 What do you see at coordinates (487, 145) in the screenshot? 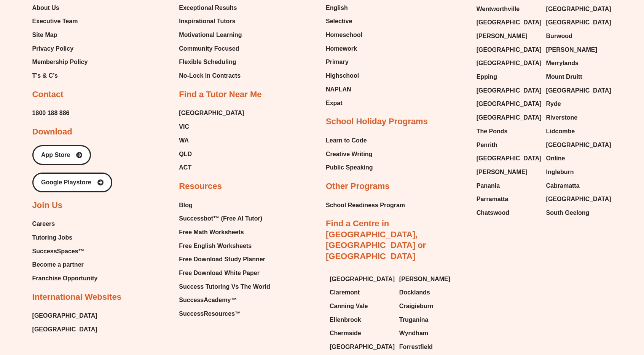
I see `span: Penrith` at bounding box center [487, 145].